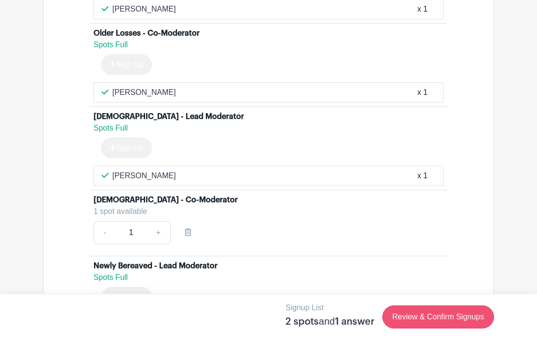 This screenshot has width=537, height=342. Describe the element at coordinates (147, 33) in the screenshot. I see `div: Older Losses - Co-Moderator` at that location.